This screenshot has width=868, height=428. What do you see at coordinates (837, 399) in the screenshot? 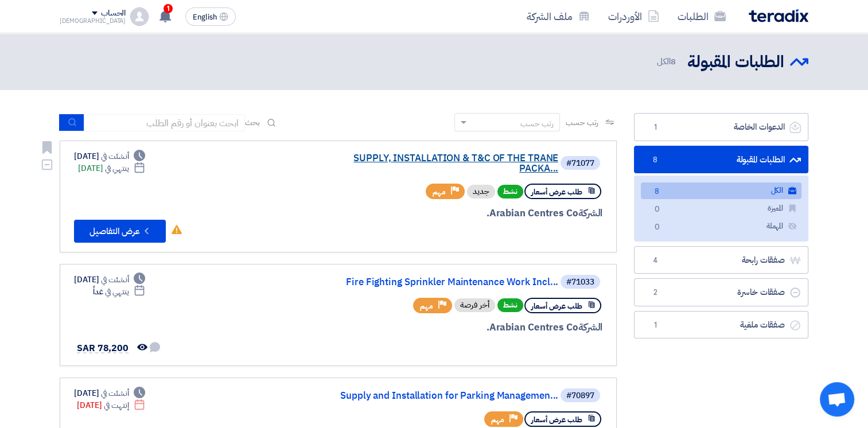
I see `a: Open chat` at bounding box center [837, 399].